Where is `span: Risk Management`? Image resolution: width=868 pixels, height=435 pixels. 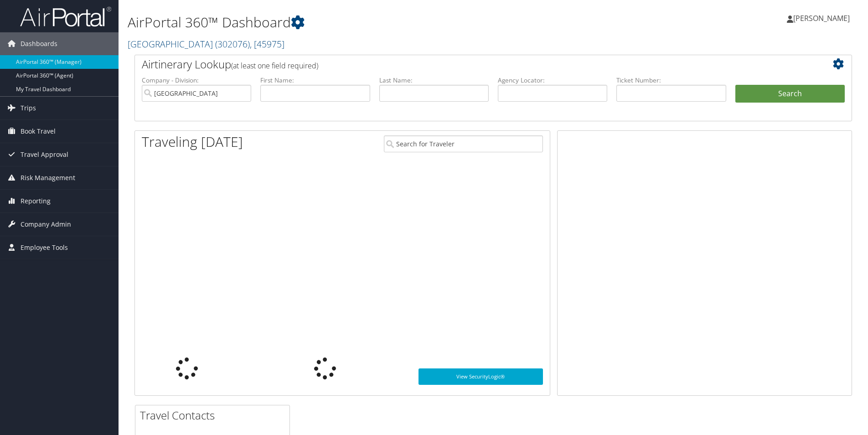
span: Risk Management is located at coordinates (48, 178).